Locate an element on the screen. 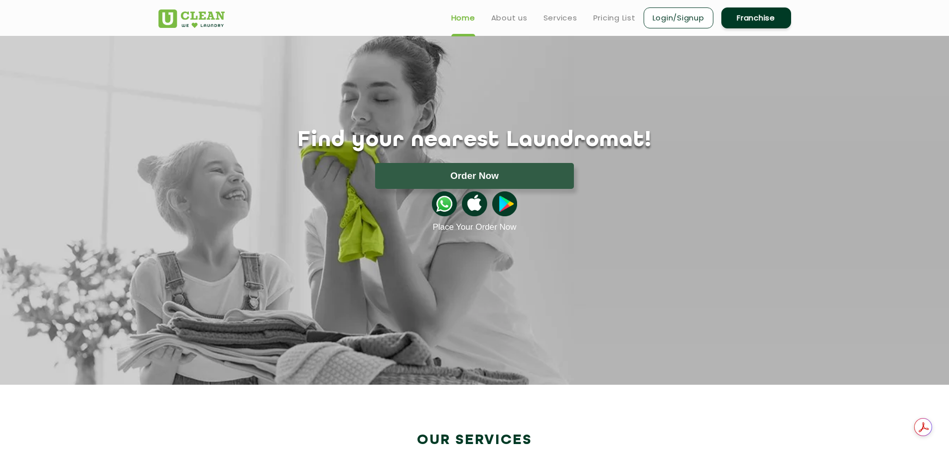 The width and height of the screenshot is (949, 454). button: Order Now is located at coordinates (474, 176).